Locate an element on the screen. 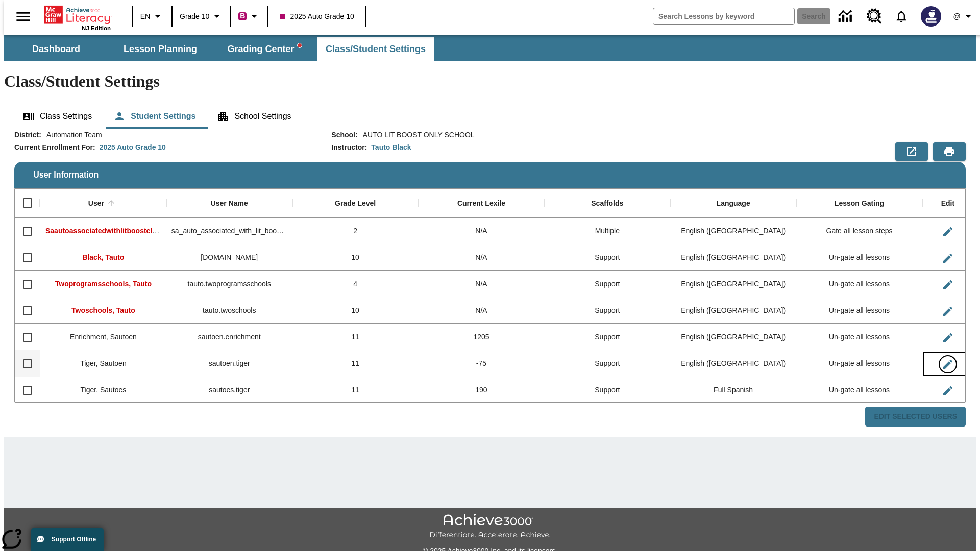 Image resolution: width=980 pixels, height=551 pixels. button: Open side menu is located at coordinates (23, 17).